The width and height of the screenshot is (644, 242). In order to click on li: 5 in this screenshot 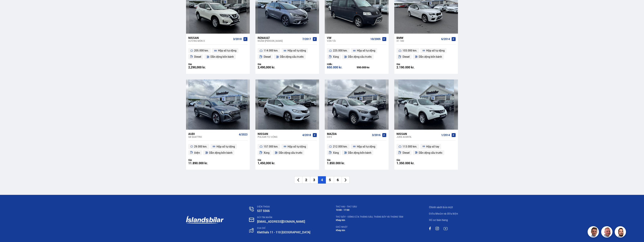, I will do `click(330, 180)`.